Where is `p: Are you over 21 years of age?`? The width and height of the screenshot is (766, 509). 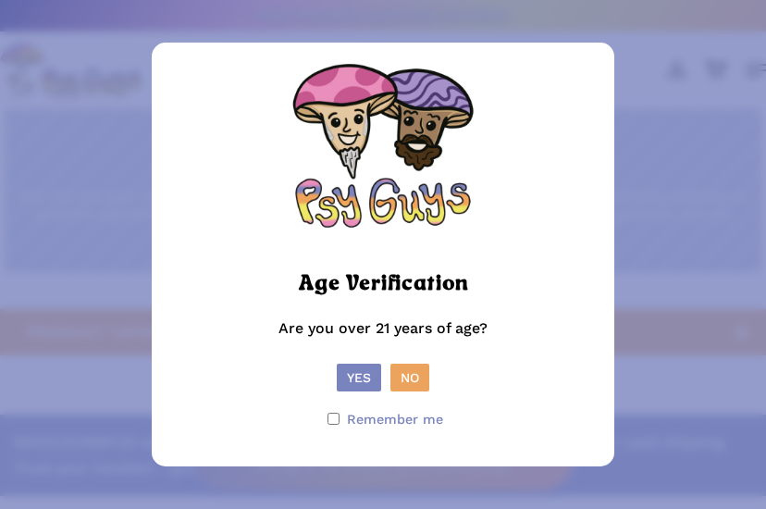
p: Are you over 21 years of age? is located at coordinates (383, 339).